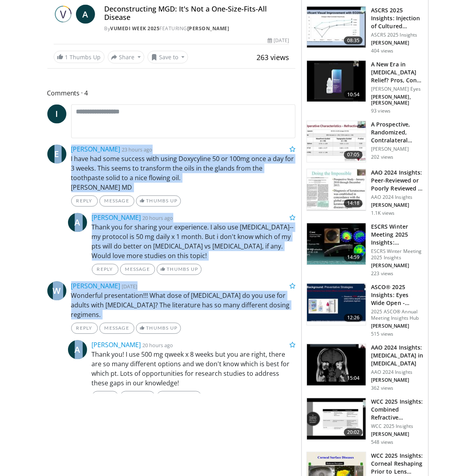 The width and height of the screenshot is (476, 476). Describe the element at coordinates (382, 158) in the screenshot. I see `p: 202 views` at that location.